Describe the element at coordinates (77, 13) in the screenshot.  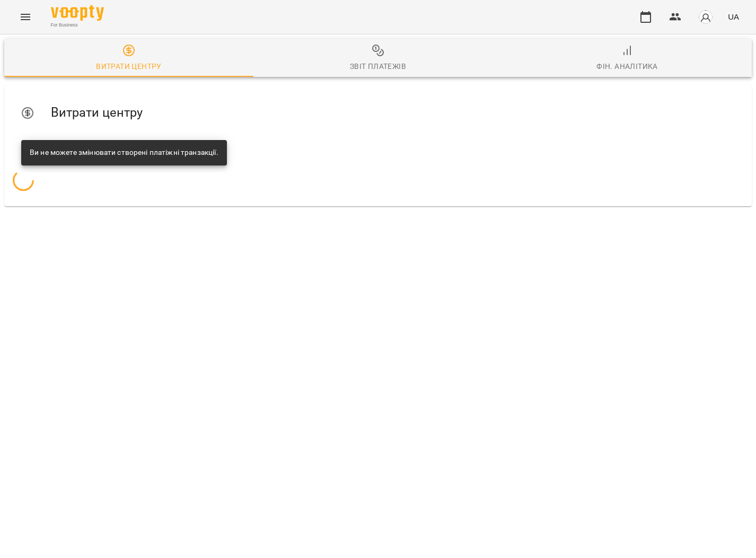
I see `img: Voopty Logo` at that location.